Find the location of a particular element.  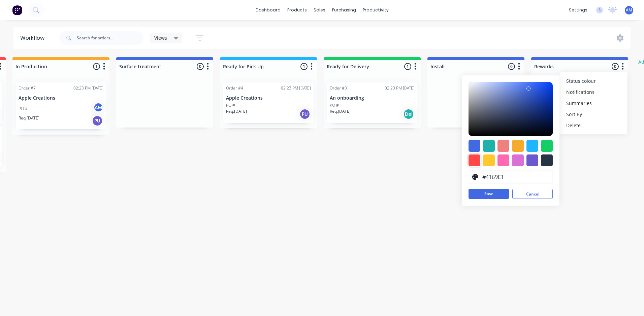

button: Cancel is located at coordinates (533, 194).